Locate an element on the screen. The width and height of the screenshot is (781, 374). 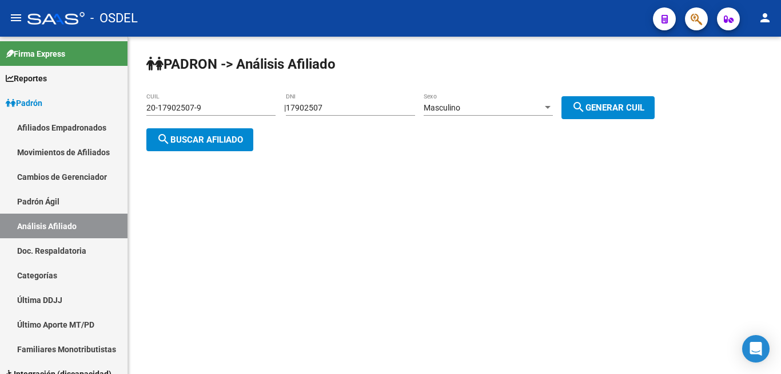
span: Buscar afiliado is located at coordinates (200, 140).